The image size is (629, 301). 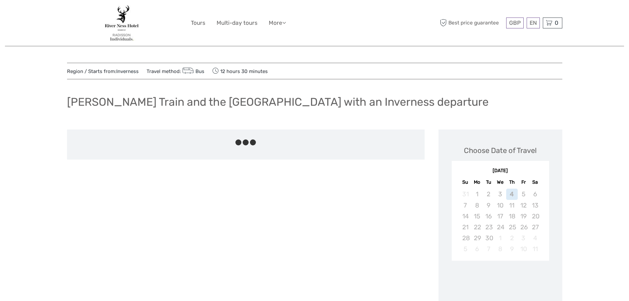 I want to click on div: Not available Thursday, October 2nd, 2025, so click(x=512, y=238).